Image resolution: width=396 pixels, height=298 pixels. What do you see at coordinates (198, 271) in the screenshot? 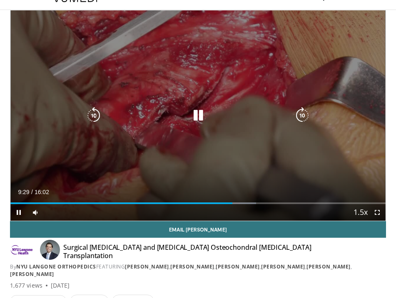
I see `div: By FEATURING , , , , ,` at bounding box center [198, 271].